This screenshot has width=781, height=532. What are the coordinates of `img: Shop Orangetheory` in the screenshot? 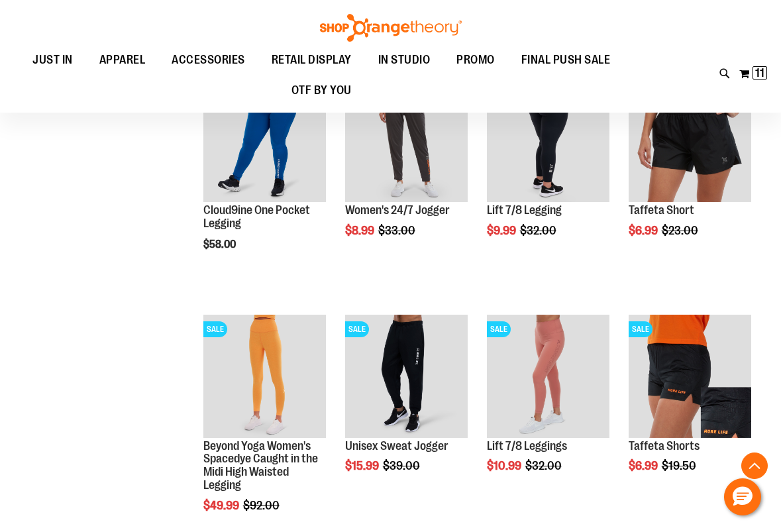 It's located at (391, 28).